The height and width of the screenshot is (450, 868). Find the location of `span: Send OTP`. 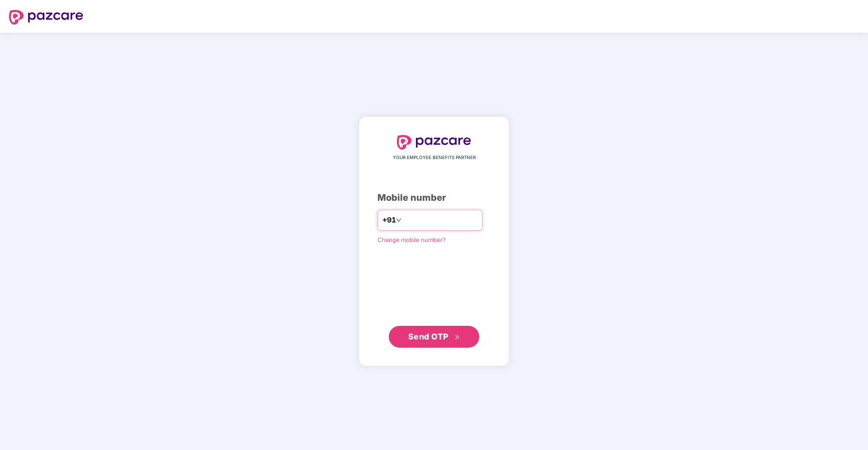

span: Send OTP is located at coordinates (428, 336).